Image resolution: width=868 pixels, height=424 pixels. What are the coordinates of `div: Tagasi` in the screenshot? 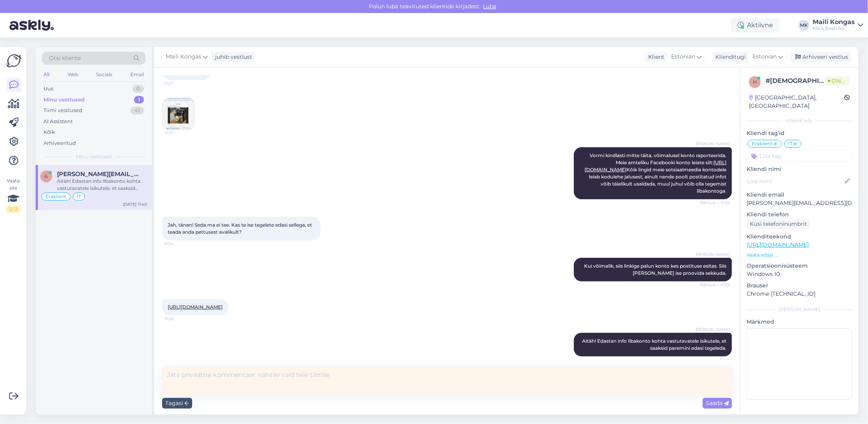 It's located at (177, 403).